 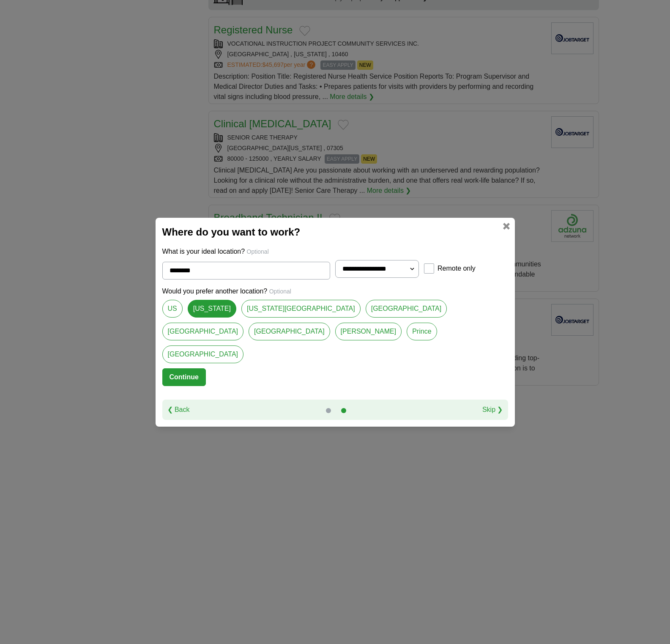 What do you see at coordinates (493, 409) in the screenshot?
I see `a: Skip ❯` at bounding box center [493, 409].